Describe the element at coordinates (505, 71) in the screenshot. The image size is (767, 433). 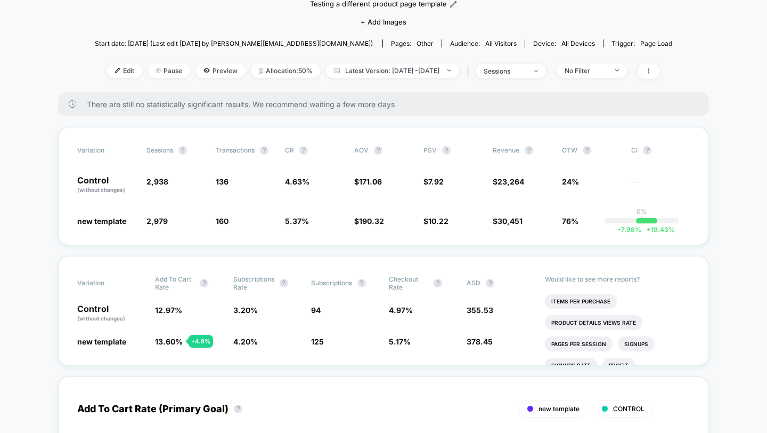
I see `div: sessions` at that location.